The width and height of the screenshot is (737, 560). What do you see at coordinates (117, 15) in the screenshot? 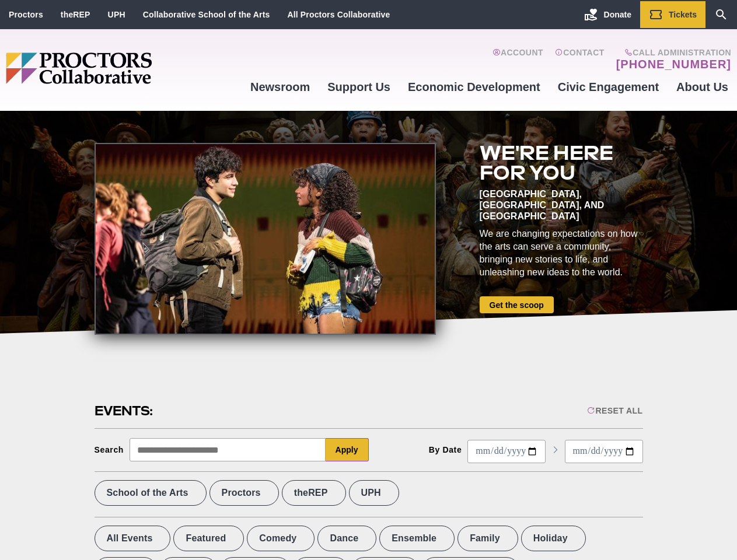
I see `a: UPH` at bounding box center [117, 15].